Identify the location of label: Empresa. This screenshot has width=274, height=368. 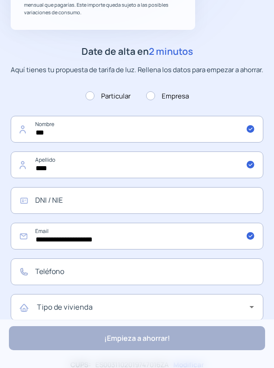
(167, 96).